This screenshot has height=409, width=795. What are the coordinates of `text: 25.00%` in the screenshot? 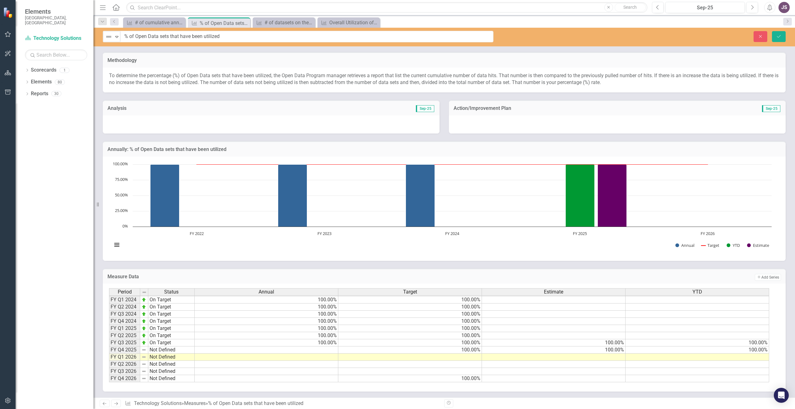 It's located at (122, 211).